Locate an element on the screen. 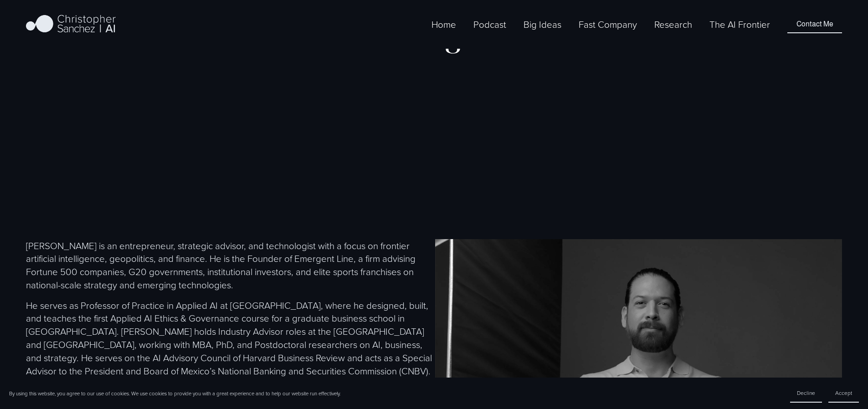  a: Podcast is located at coordinates (490, 24).